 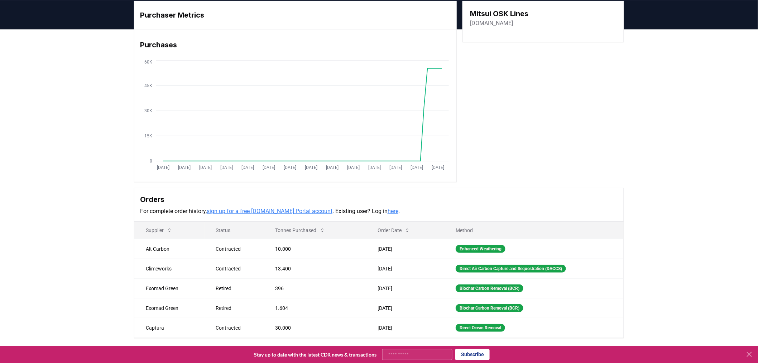 What do you see at coordinates (315, 327) in the screenshot?
I see `td: 30.000` at bounding box center [315, 327].